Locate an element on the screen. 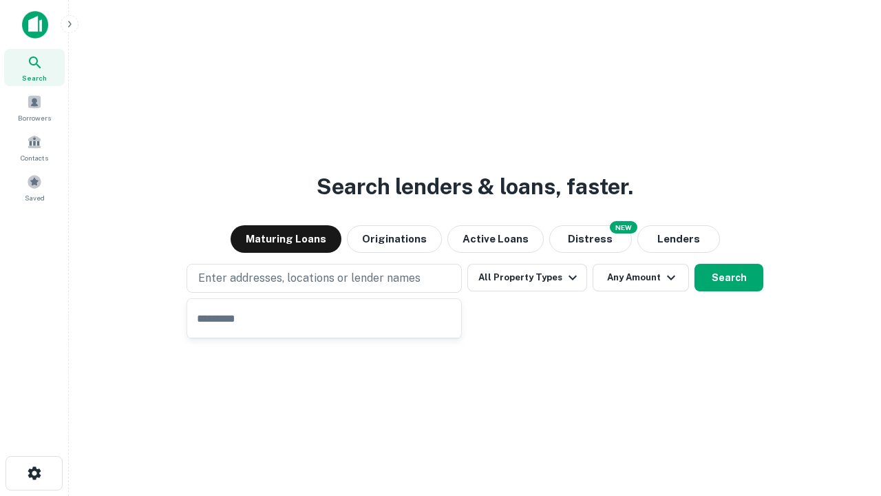 The image size is (881, 496). span: Contacts is located at coordinates (34, 158).